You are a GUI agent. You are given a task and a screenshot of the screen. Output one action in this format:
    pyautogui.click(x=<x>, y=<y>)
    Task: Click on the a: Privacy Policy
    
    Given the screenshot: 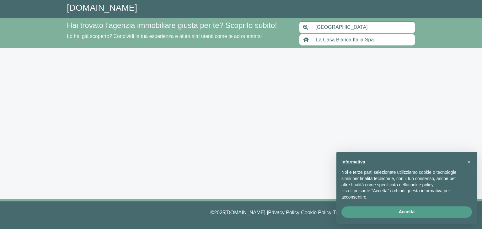 What is the action you would take?
    pyautogui.click(x=284, y=212)
    